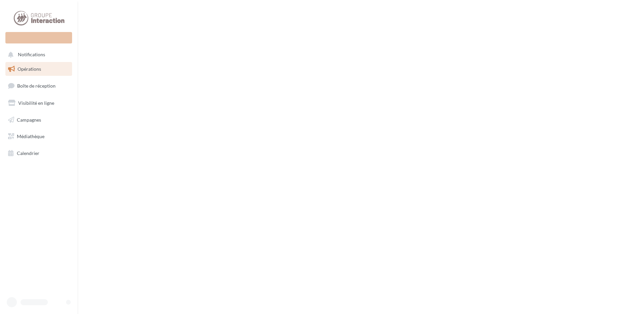 The height and width of the screenshot is (314, 644). I want to click on span: Visibilité en ligne, so click(36, 103).